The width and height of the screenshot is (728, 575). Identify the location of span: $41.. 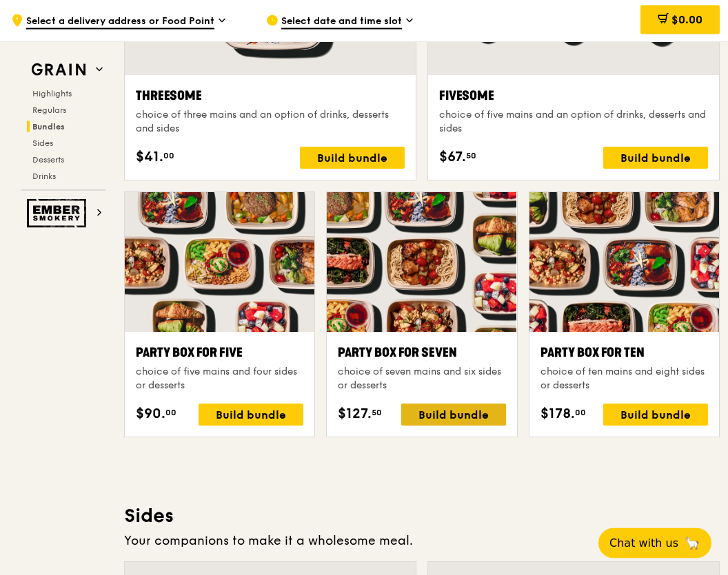
(149, 158).